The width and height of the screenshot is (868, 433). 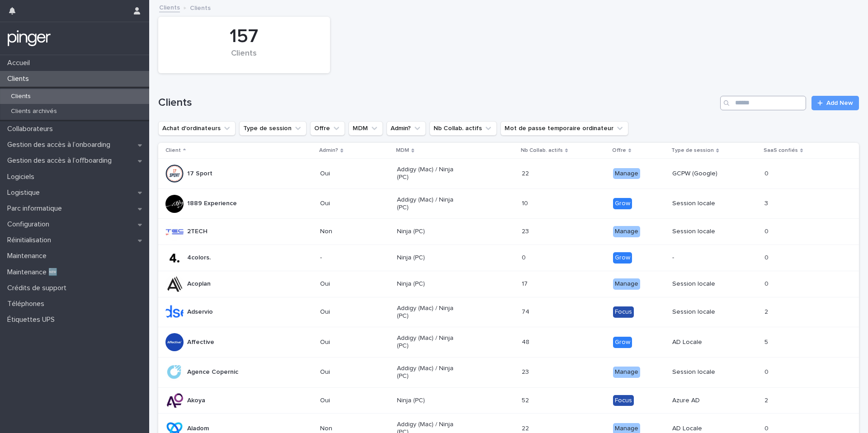 I want to click on p: Collaborateurs, so click(x=32, y=129).